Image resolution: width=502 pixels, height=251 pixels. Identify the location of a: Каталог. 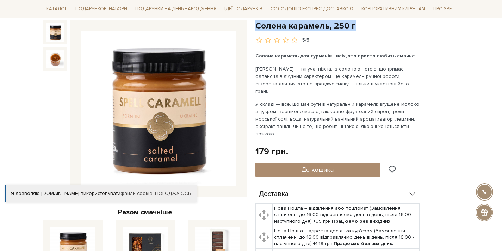
(57, 9).